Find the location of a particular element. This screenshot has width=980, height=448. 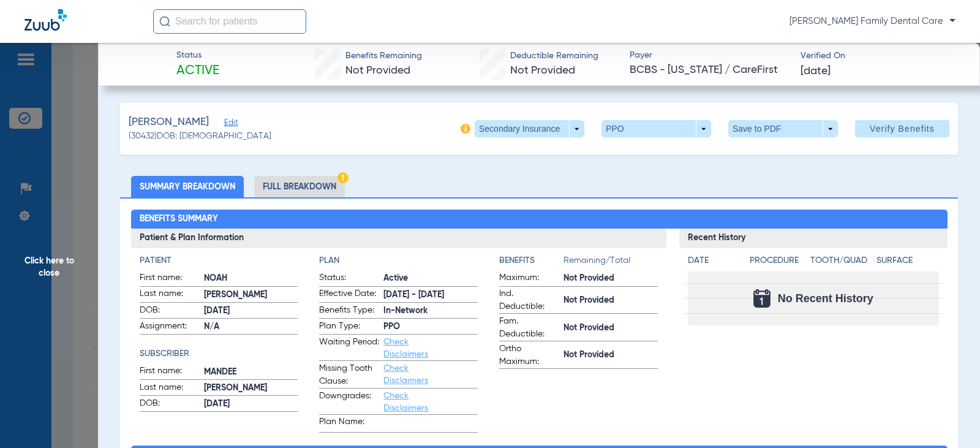

span: Verify Benefits is located at coordinates (902, 129).